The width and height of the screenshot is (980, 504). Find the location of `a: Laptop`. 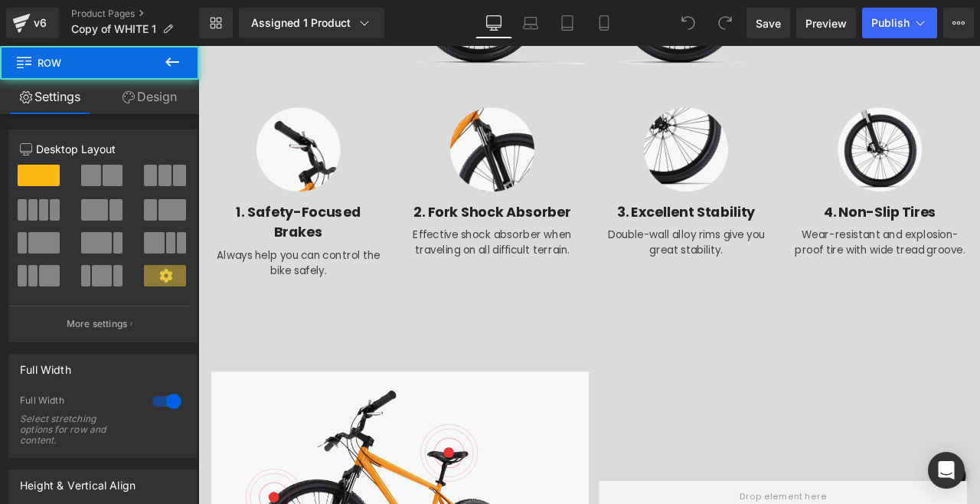

a: Laptop is located at coordinates (531, 23).